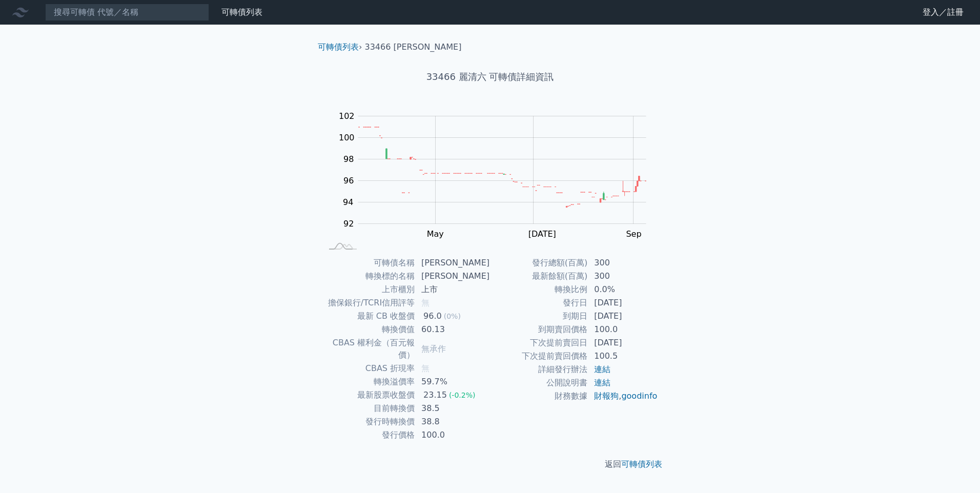  I want to click on span: (0%), so click(452, 316).